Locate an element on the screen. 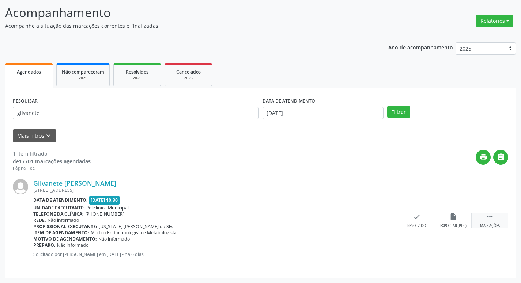  img: img is located at coordinates (20, 187).